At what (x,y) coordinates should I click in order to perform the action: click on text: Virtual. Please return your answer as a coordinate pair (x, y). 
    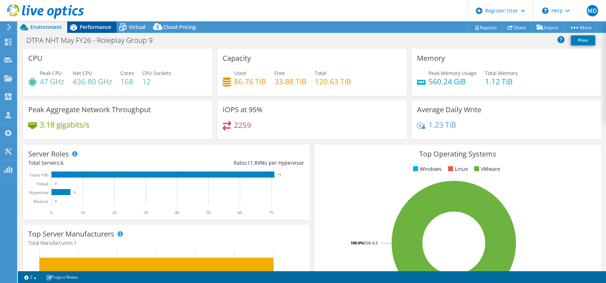
    Looking at the image, I should click on (43, 184).